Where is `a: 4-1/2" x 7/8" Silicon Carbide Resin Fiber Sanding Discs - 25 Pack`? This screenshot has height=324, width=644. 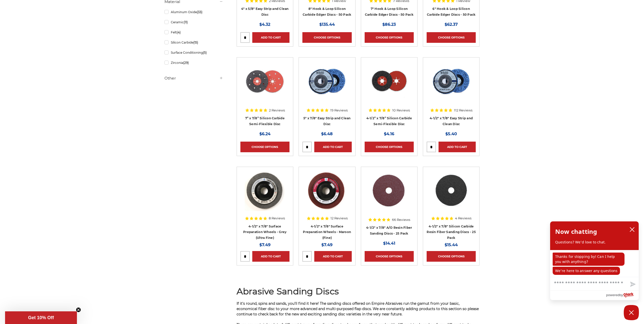
a: 4-1/2" x 7/8" Silicon Carbide Resin Fiber Sanding Discs - 25 Pack is located at coordinates (451, 232).